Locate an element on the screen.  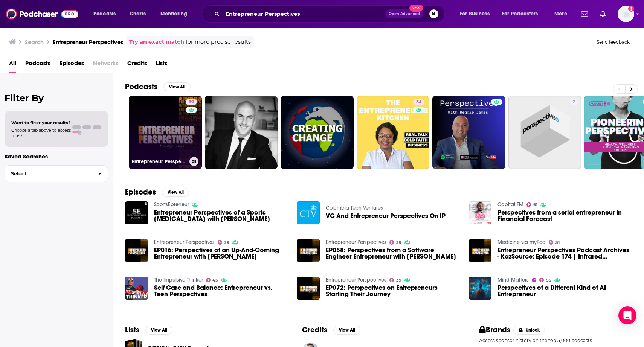
span: Logged in as notablypr is located at coordinates (626, 14).